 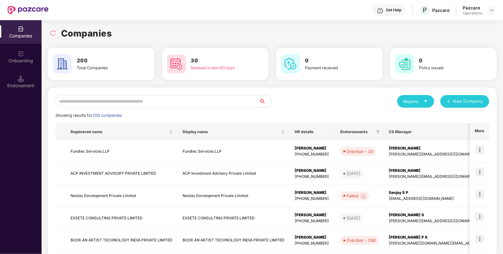 What do you see at coordinates (21, 79) in the screenshot?
I see `img: svg+xml;base64,PHN2ZyB3aWR0aD0iMTQuNSIgaGVpZ2h0PSIxNC41IiB2aWV3Qm94PSIwIDAgMTYgMTYiIGZpbGw9Im5vbm...` at bounding box center [21, 79].